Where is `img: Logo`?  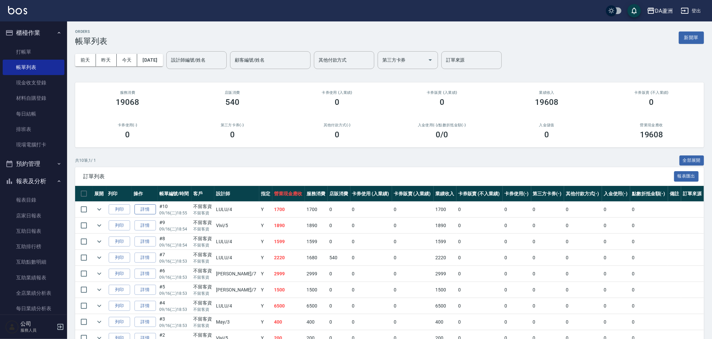
img: Logo is located at coordinates (17, 10).